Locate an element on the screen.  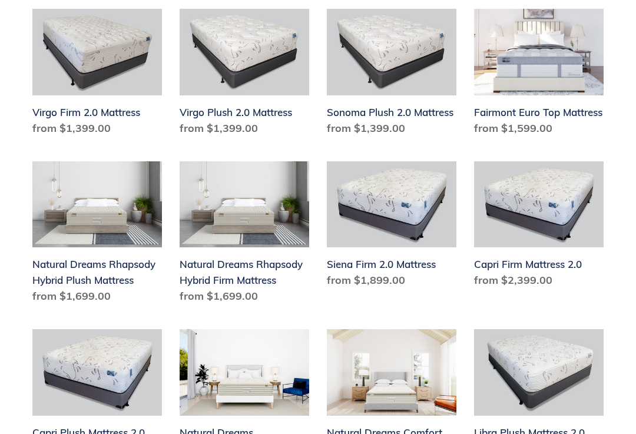
a: Capri Firm Mattress 2.0 is located at coordinates (539, 227).